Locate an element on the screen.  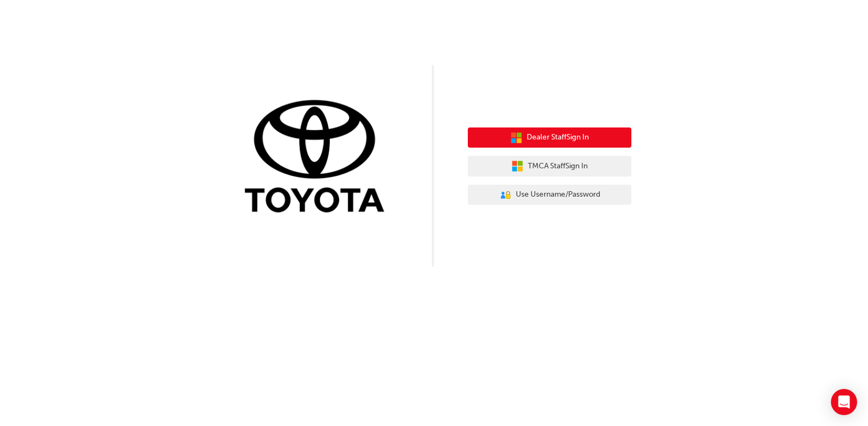
button: Dealer StaffSign In is located at coordinates (550, 138).